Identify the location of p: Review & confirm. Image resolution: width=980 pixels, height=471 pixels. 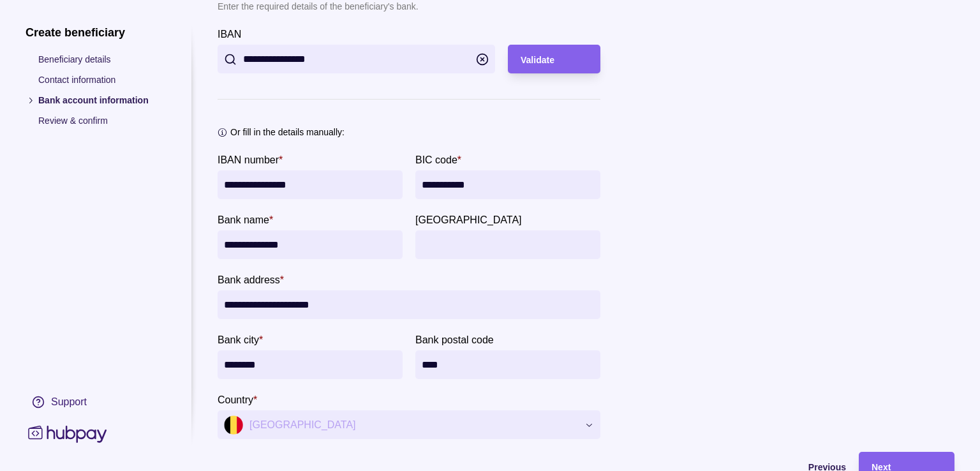
(102, 121).